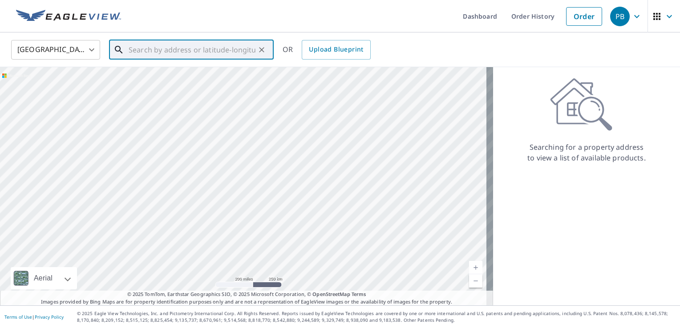  I want to click on div: PB, so click(620, 16).